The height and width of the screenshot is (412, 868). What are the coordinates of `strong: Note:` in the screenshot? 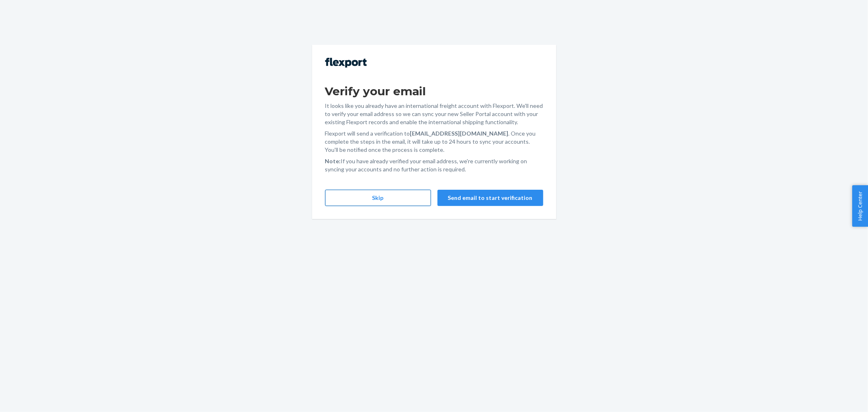 It's located at (333, 161).